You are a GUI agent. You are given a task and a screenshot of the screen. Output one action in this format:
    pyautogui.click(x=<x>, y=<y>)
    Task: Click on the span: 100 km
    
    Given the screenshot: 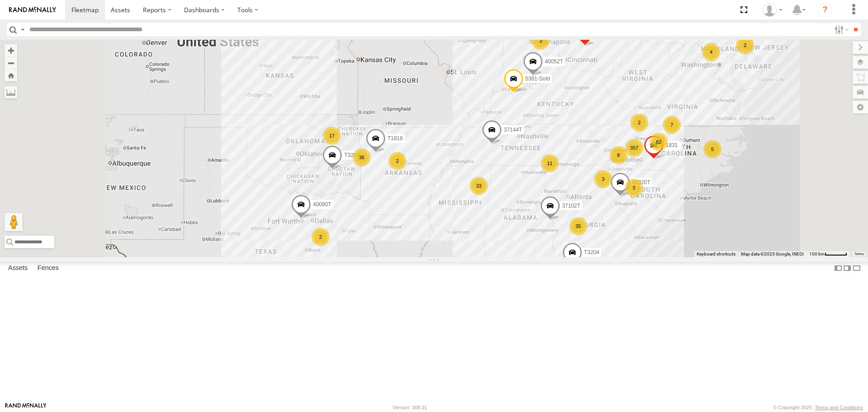 What is the action you would take?
    pyautogui.click(x=817, y=254)
    